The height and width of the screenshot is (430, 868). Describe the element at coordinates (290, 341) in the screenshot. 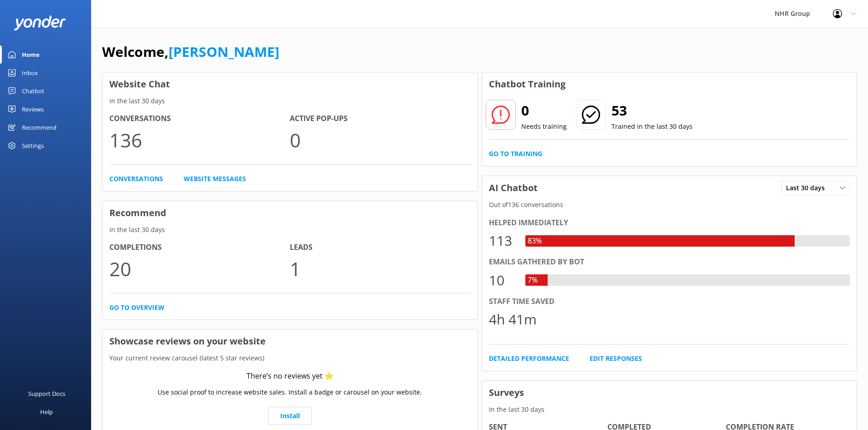

I see `h3: Showcase reviews on your website` at that location.